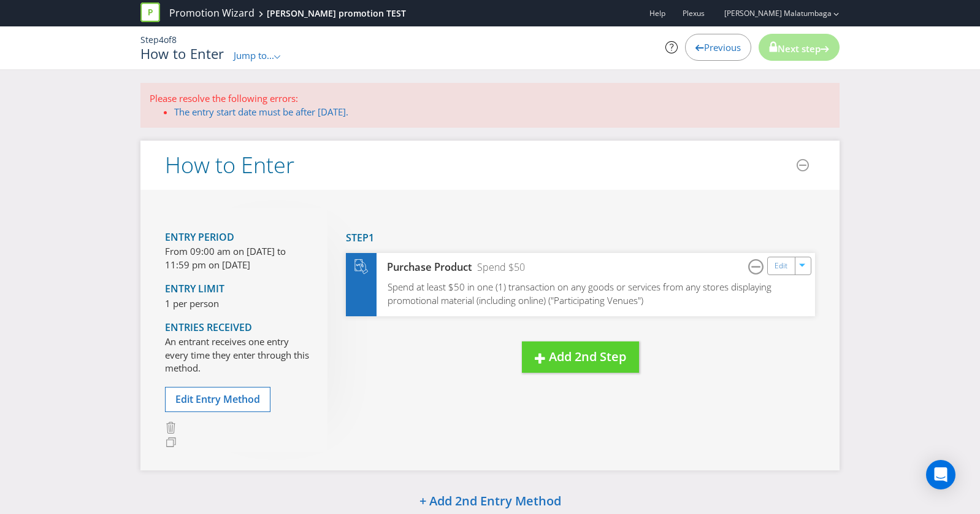 This screenshot has height=514, width=980. Describe the element at coordinates (587, 356) in the screenshot. I see `span: Add 2nd Step` at that location.